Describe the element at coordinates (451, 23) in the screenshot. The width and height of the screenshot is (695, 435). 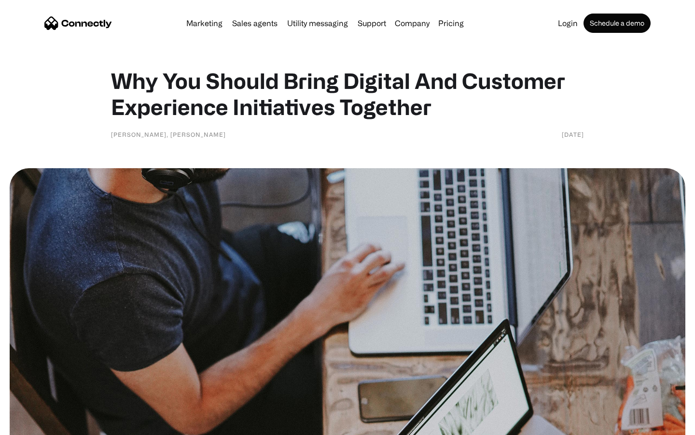
I see `a: Pricing` at that location.